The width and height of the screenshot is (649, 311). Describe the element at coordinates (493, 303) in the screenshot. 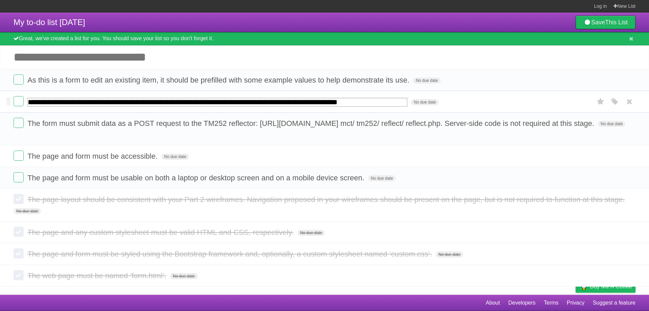

I see `a: About` at that location.